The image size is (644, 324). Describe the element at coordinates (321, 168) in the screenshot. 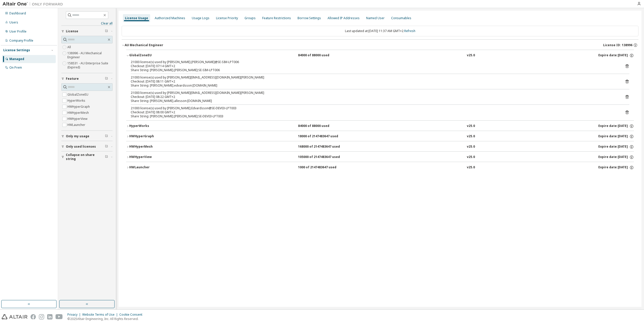

I see `div: 1000 of 2147483647 used` at that location.